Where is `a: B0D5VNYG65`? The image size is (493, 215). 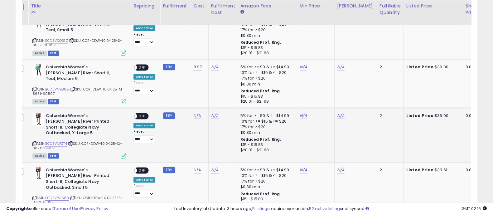 a: B0D5VNYG65 is located at coordinates (57, 89).